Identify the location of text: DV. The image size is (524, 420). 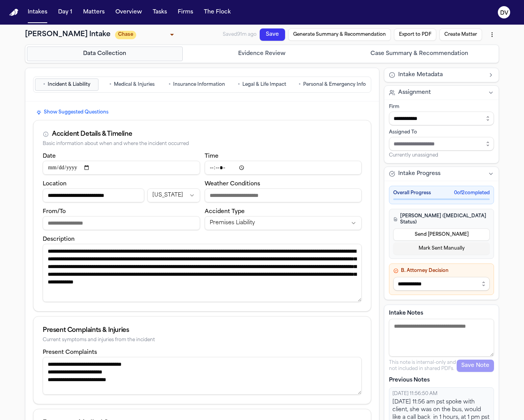
(504, 13).